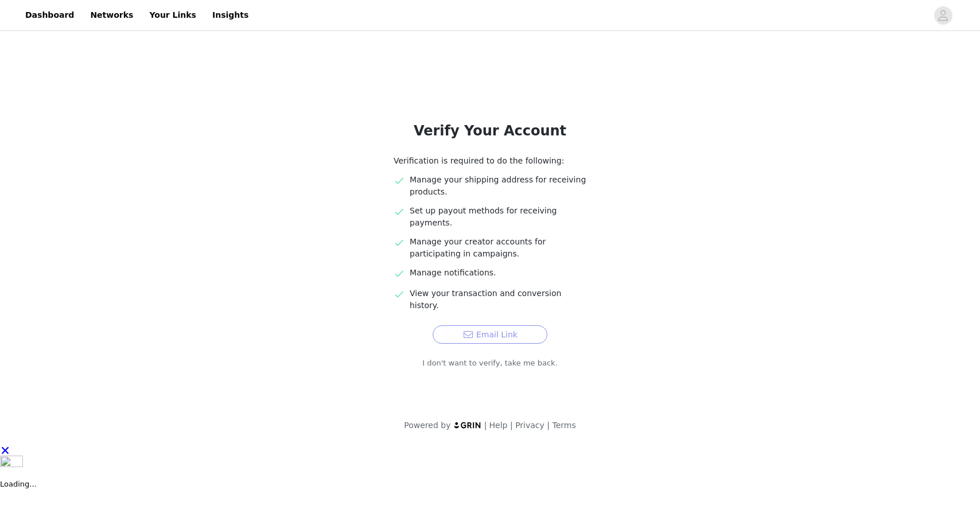 The width and height of the screenshot is (980, 517). I want to click on div: avatar, so click(943, 16).